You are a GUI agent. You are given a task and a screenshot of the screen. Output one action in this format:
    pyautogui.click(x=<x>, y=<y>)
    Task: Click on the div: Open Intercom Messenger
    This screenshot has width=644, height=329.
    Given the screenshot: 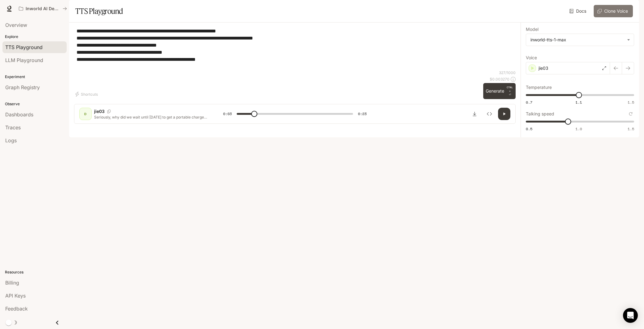 What is the action you would take?
    pyautogui.click(x=630, y=316)
    